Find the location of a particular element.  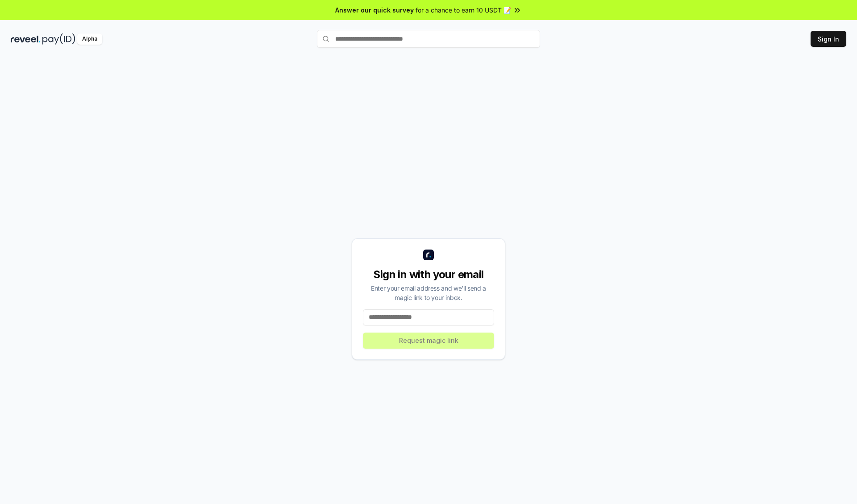

span: Answer our quick survey is located at coordinates (375, 10).